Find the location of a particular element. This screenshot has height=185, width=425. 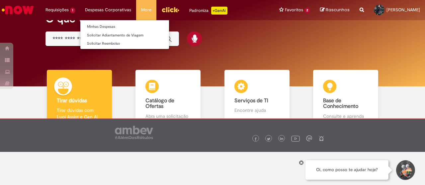

a: Serviços de TI Encontre ajuda is located at coordinates (257, 99).